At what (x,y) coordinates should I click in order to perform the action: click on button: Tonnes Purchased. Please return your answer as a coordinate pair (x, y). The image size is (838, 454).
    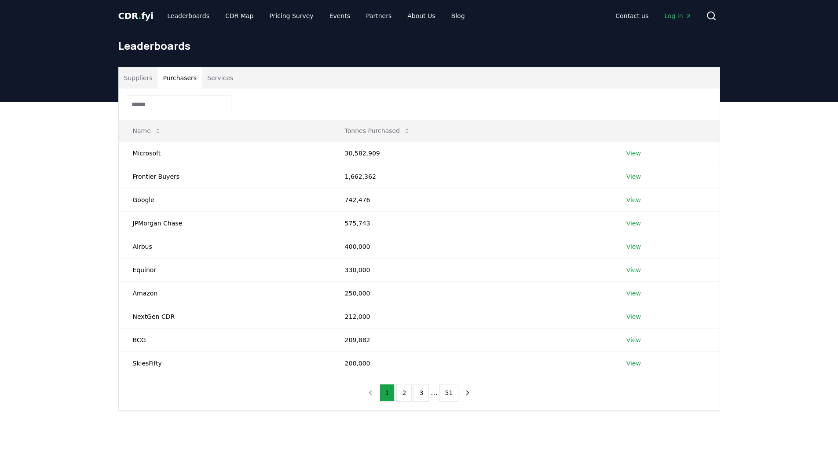
    Looking at the image, I should click on (377, 131).